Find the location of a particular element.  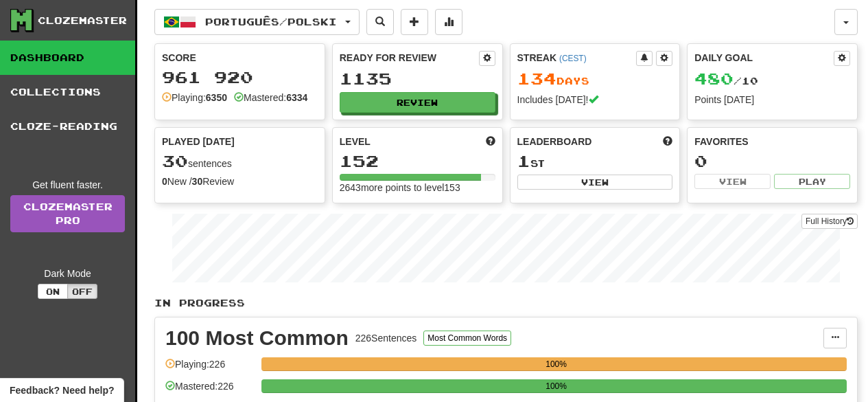

button: On is located at coordinates (53, 291).